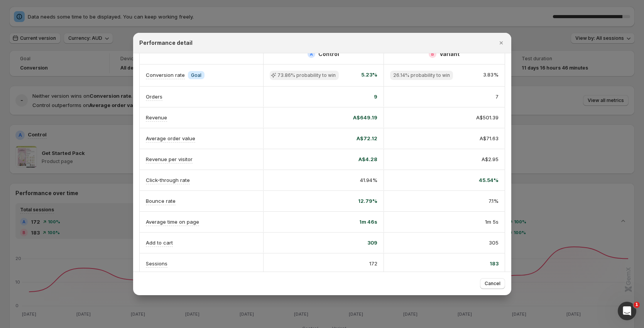 This screenshot has height=328, width=644. Describe the element at coordinates (157, 263) in the screenshot. I see `p: Sessions` at that location.